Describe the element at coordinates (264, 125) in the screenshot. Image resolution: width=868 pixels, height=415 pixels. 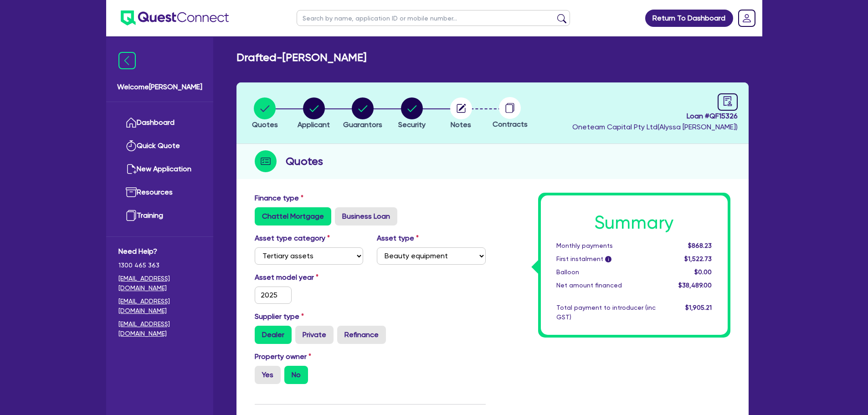
I see `span: Quotes` at that location.